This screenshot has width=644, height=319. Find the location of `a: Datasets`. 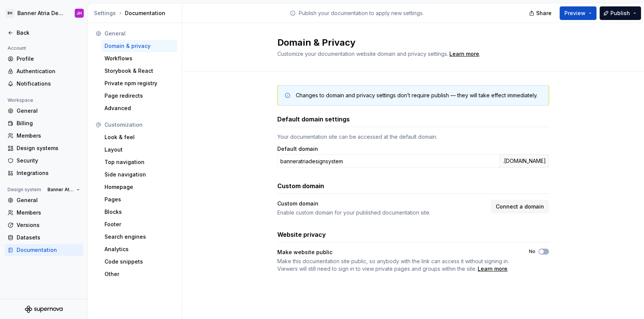

a: Datasets is located at coordinates (44, 237).